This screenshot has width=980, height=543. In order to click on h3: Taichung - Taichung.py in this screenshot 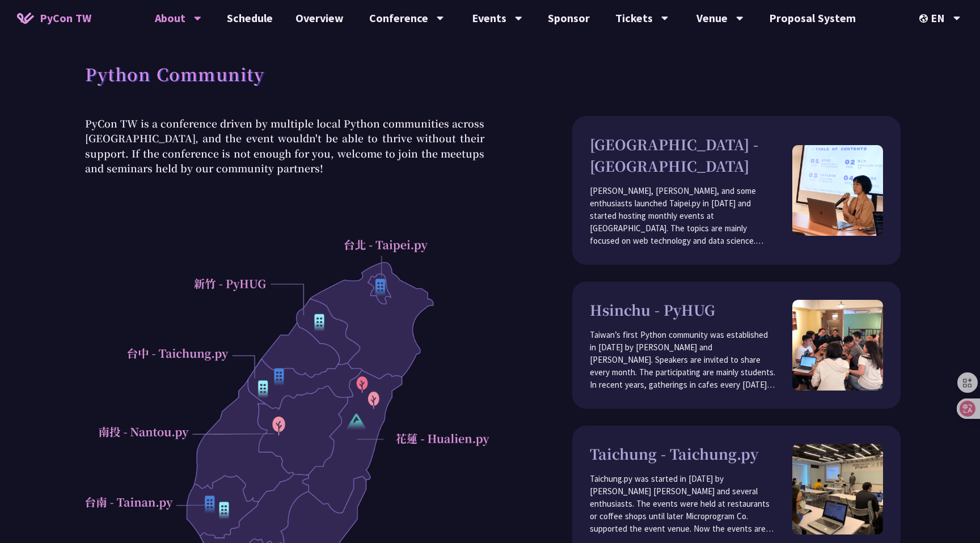, I will do `click(691, 454)`.